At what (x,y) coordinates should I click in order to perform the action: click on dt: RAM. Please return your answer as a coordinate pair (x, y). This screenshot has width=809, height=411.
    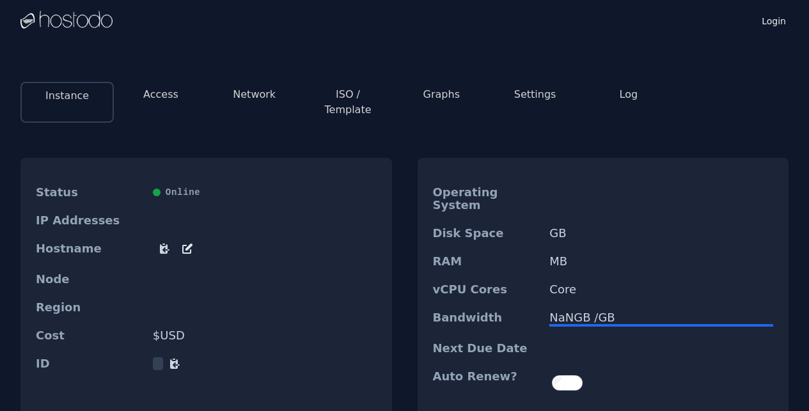
    Looking at the image, I should click on (486, 262).